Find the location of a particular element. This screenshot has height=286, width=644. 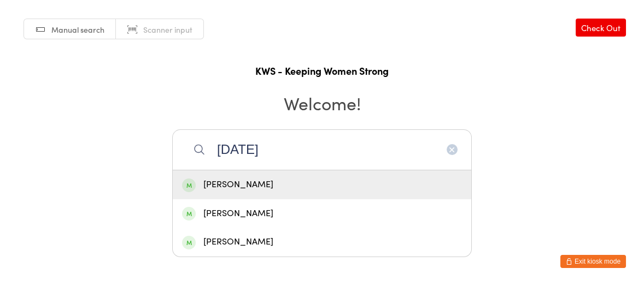

h2: Welcome! is located at coordinates (322, 103).